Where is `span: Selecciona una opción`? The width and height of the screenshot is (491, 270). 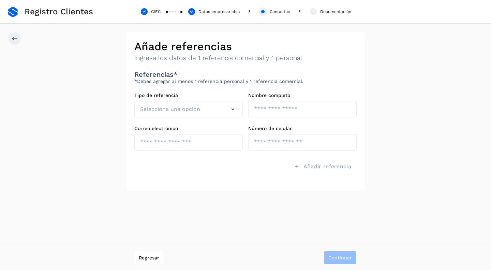 span: Selecciona una opción is located at coordinates (170, 109).